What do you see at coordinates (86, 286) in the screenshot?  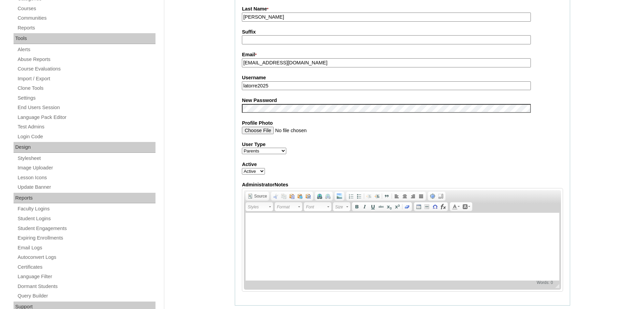 I see `a: Dormant Students` at bounding box center [86, 286].